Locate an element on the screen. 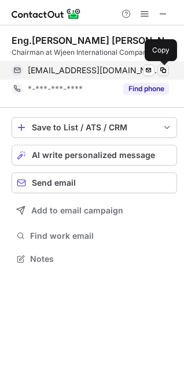  span: Add to email campaign is located at coordinates (77, 211).